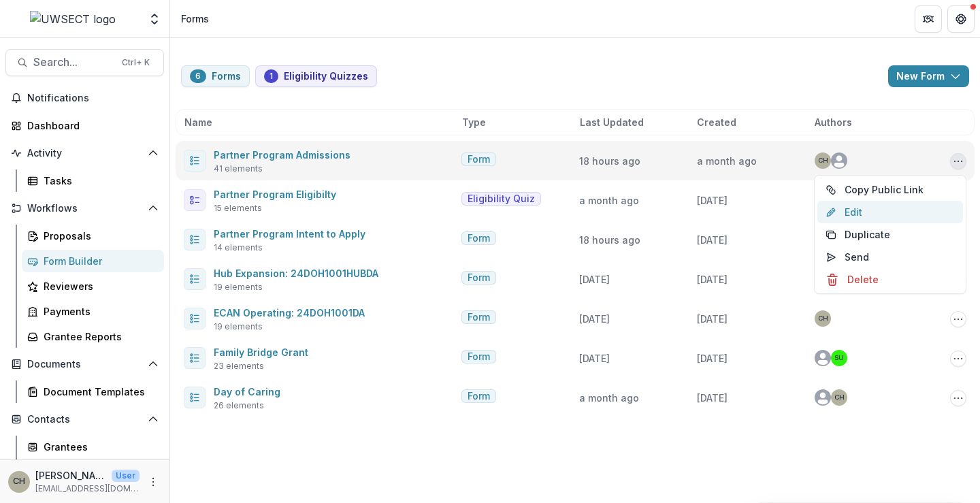 This screenshot has height=503, width=980. What do you see at coordinates (238, 169) in the screenshot?
I see `span: 41 elements` at bounding box center [238, 169].